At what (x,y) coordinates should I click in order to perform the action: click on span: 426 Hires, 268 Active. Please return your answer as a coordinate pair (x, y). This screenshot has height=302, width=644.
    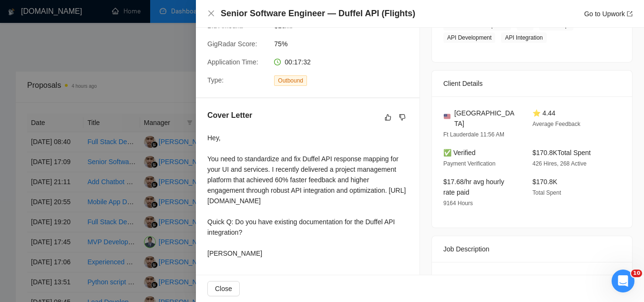
    Looking at the image, I should click on (559, 163).